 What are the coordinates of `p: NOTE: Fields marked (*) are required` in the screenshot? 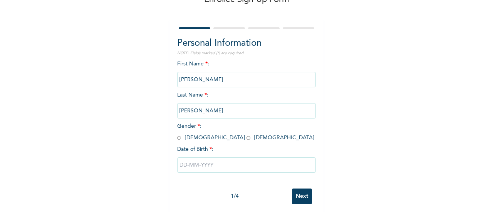 It's located at (246, 53).